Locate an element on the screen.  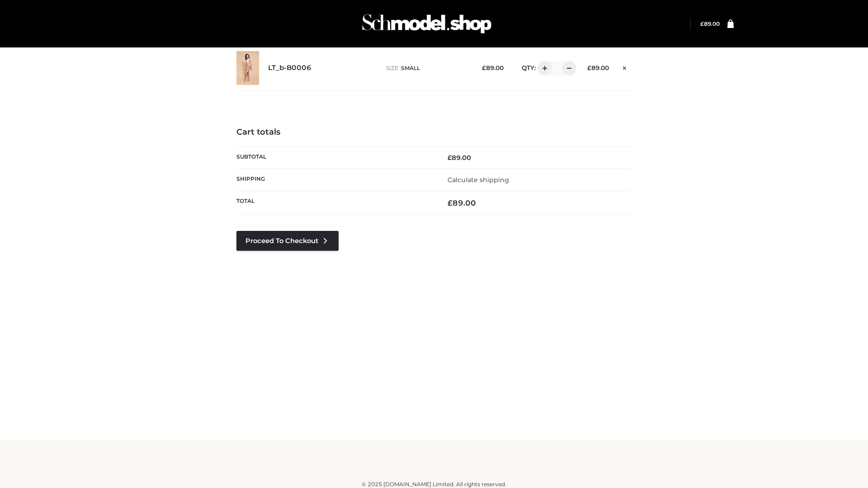
a: Remove this item is located at coordinates (625, 67).